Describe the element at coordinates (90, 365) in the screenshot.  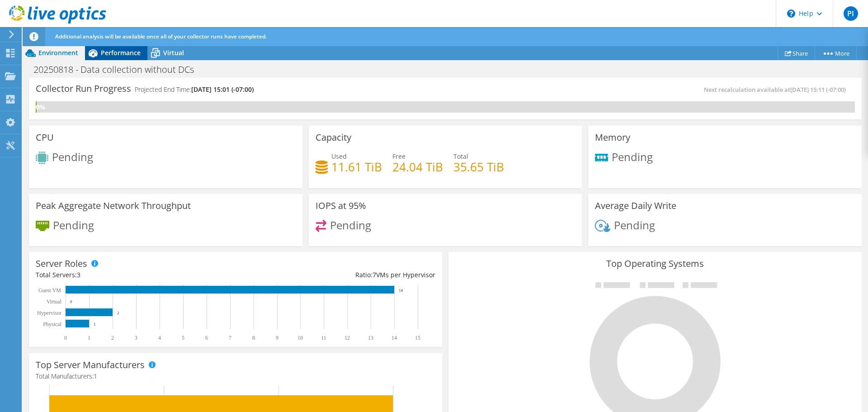
I see `h3: Top Server Manufacturers` at that location.